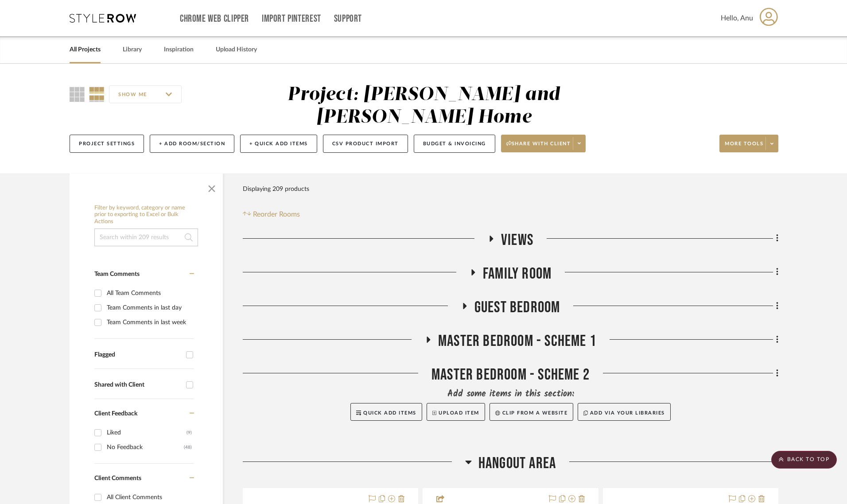  Describe the element at coordinates (138, 354) in the screenshot. I see `div: Flagged` at that location.